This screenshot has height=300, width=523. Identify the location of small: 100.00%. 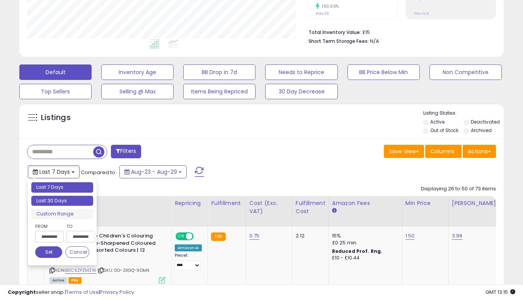
(329, 6).